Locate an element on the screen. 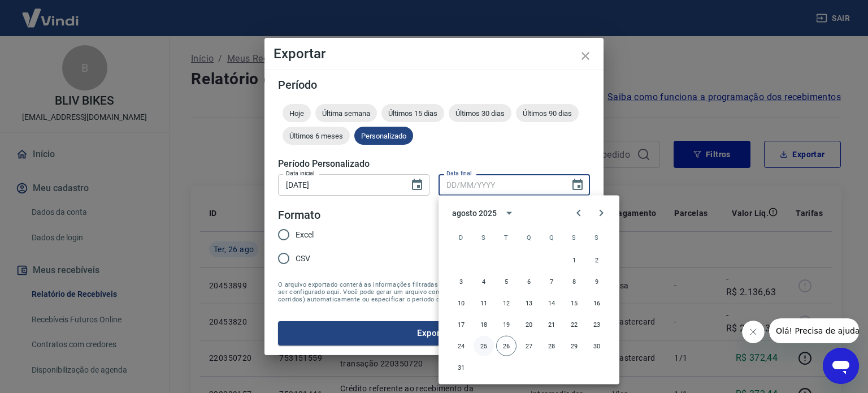  button: 28 is located at coordinates (552, 346).